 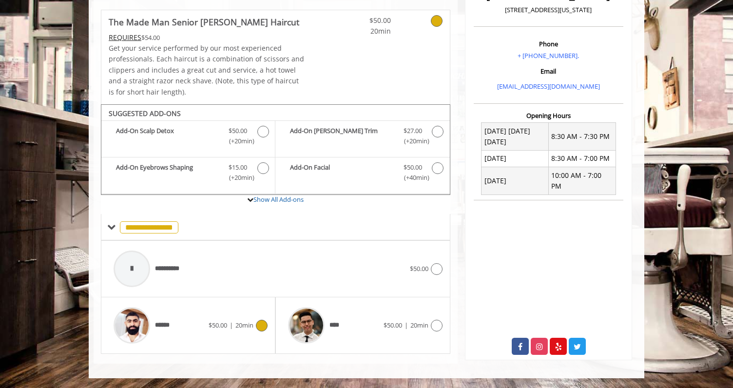 What do you see at coordinates (413, 131) in the screenshot?
I see `span: $27.00` at bounding box center [413, 131].